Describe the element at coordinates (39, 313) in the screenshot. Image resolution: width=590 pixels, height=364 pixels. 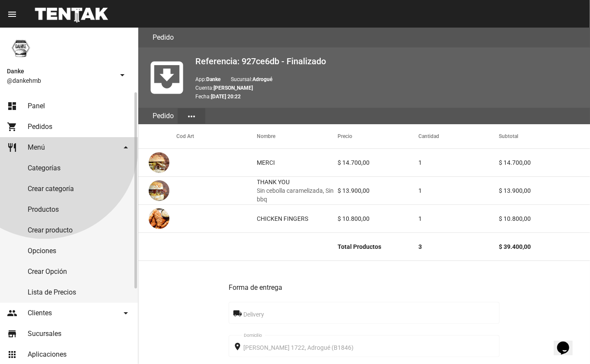
I see `span: Clientes` at that location.